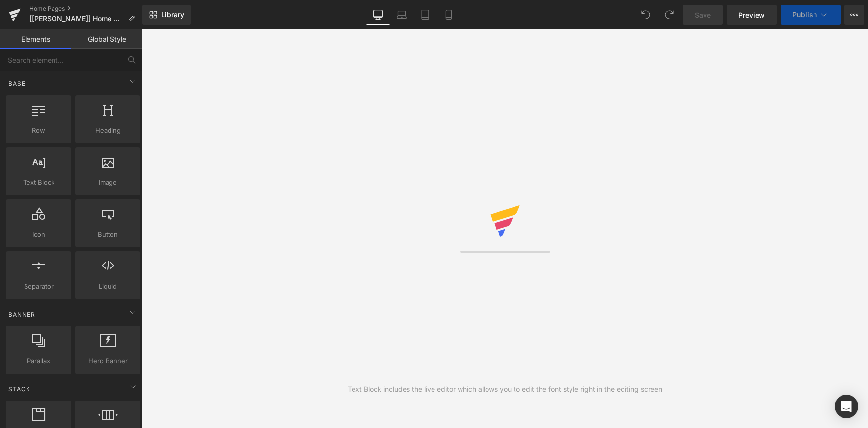 The image size is (868, 428). Describe the element at coordinates (39, 361) in the screenshot. I see `span: Parallax` at that location.